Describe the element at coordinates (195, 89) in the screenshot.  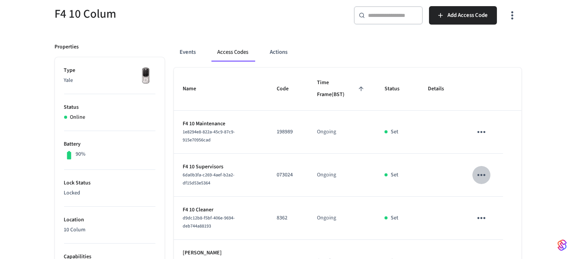
I see `span: Name` at that location.